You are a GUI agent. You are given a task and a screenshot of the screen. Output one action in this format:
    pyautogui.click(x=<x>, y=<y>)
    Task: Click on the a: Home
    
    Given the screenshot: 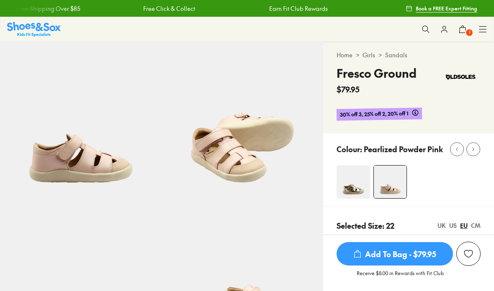 What is the action you would take?
    pyautogui.click(x=345, y=55)
    